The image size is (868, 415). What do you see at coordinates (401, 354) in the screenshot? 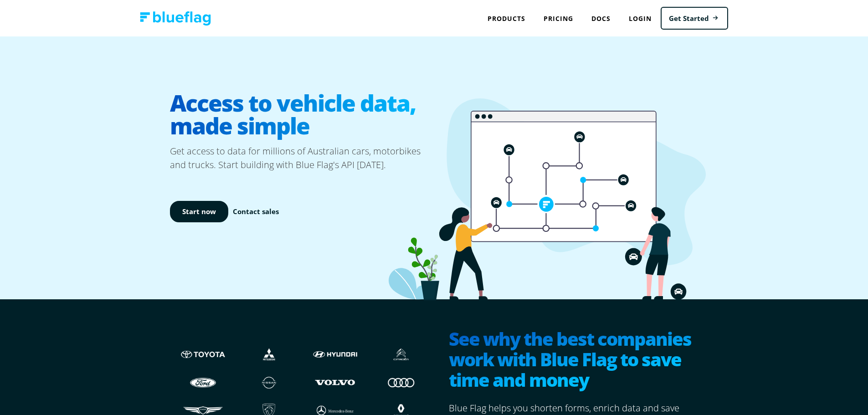
I see `img: Citroen logo` at bounding box center [401, 354].